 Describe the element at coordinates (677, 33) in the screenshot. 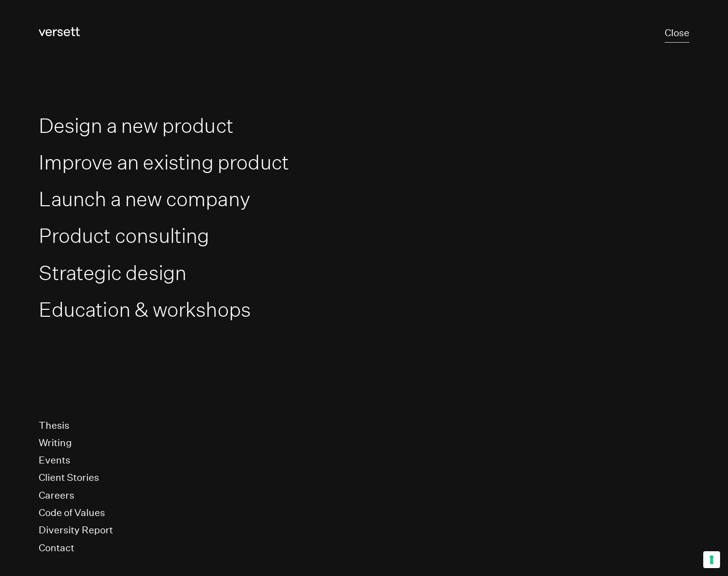

I see `button: Close` at that location.